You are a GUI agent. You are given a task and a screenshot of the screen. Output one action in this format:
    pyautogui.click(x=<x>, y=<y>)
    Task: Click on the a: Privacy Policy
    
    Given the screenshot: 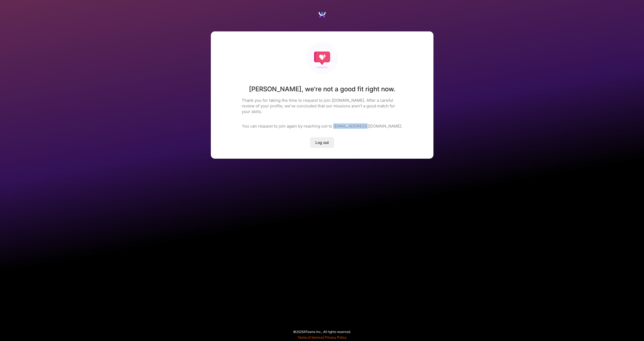 What is the action you would take?
    pyautogui.click(x=335, y=337)
    